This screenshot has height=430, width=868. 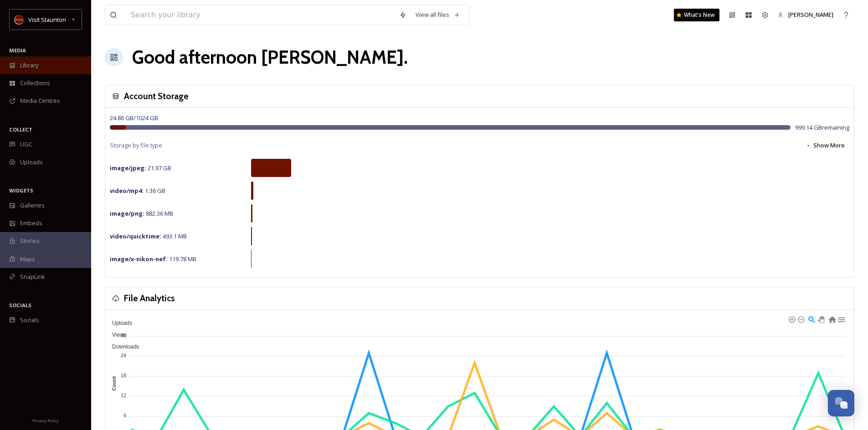 I want to click on span: Views, so click(x=116, y=336).